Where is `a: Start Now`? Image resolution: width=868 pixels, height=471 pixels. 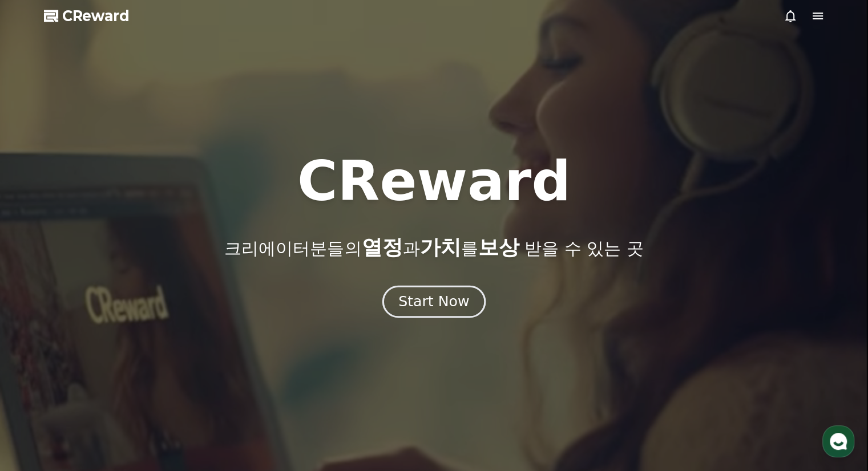
a: Start Now is located at coordinates (433, 302).